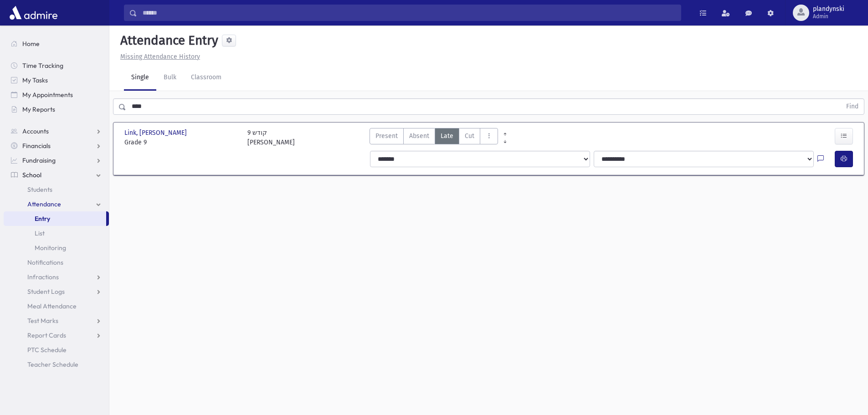  I want to click on span: Report Cards, so click(47, 336).